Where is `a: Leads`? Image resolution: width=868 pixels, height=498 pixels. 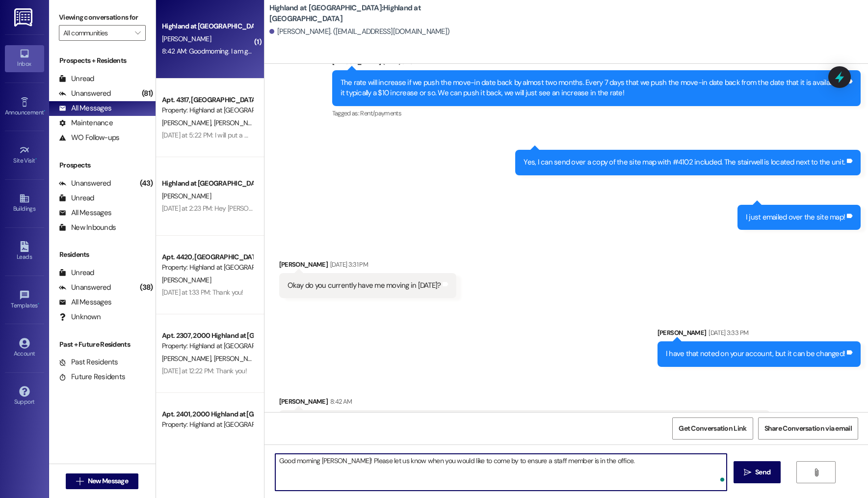 a: Leads is located at coordinates (25, 251).